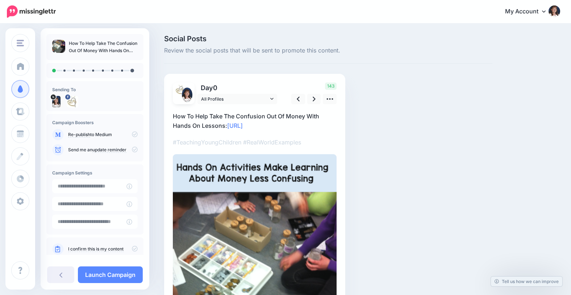 This screenshot has width=571, height=295. Describe the element at coordinates (103, 150) in the screenshot. I see `p: Send me an` at that location.